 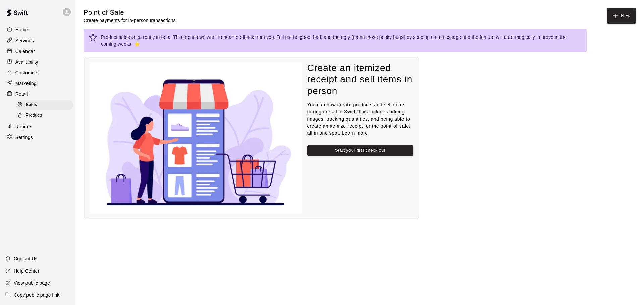 I want to click on div: Availability, so click(x=37, y=62).